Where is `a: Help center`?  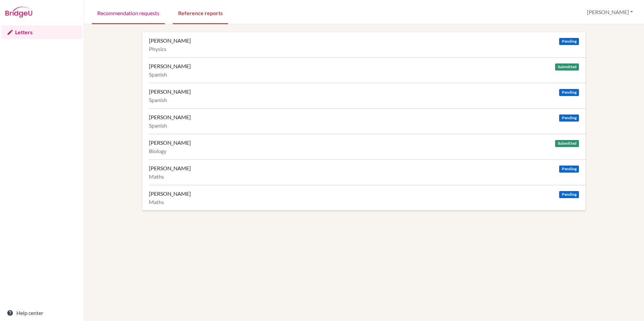
a: Help center is located at coordinates (42, 313).